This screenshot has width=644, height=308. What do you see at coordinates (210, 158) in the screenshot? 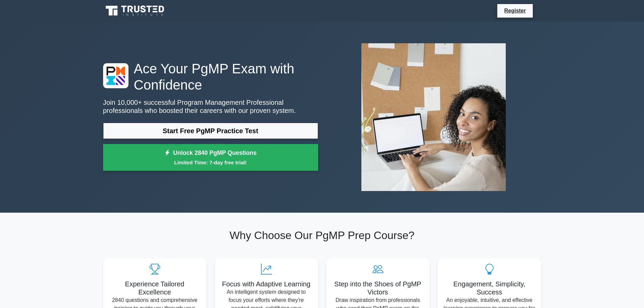
I see `a: Unlock 2840 PgMP QuestionsLimited Time: 7-day free trial!` at bounding box center [210, 158].